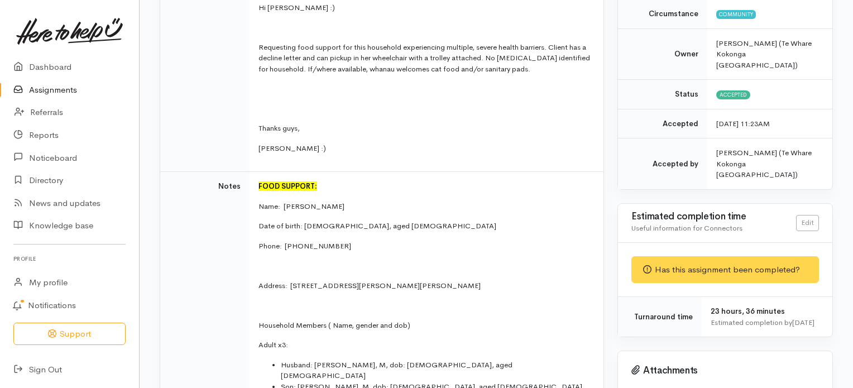 Image resolution: width=853 pixels, height=388 pixels. Describe the element at coordinates (765, 323) in the screenshot. I see `div: Estimated completion by` at that location.